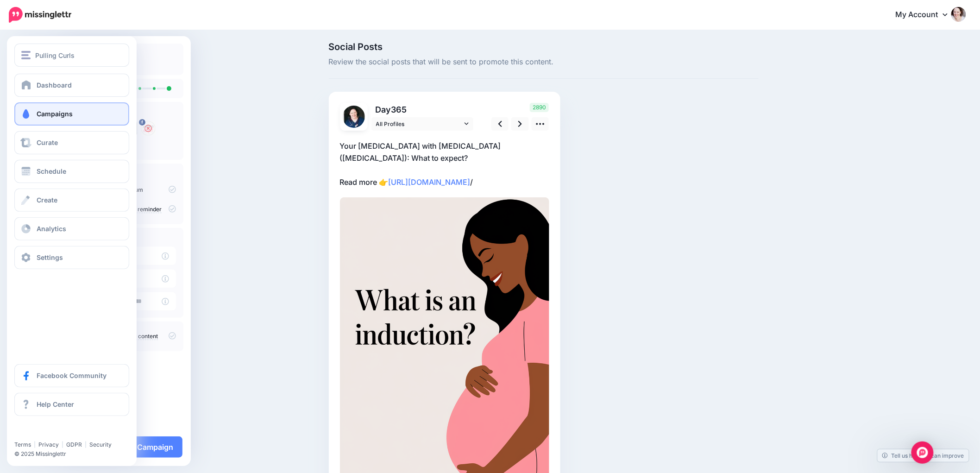 The height and width of the screenshot is (473, 980). I want to click on a: Help Center, so click(72, 404).